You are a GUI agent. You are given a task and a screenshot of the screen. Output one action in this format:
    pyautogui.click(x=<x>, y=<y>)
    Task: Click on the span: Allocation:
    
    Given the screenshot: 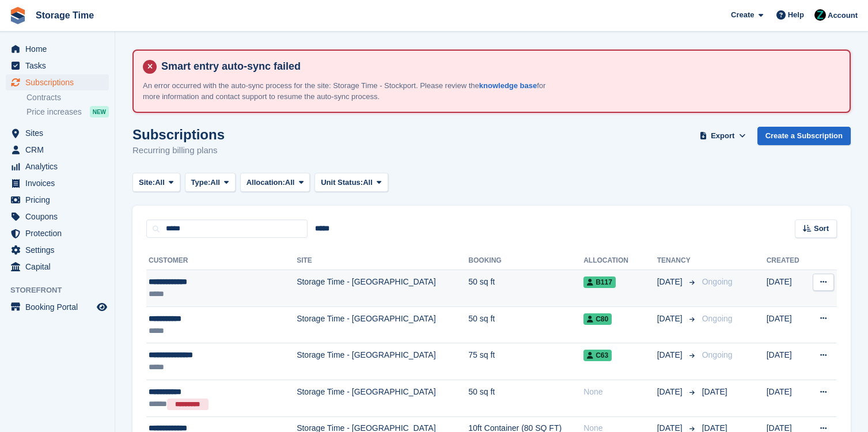 What is the action you would take?
    pyautogui.click(x=266, y=182)
    